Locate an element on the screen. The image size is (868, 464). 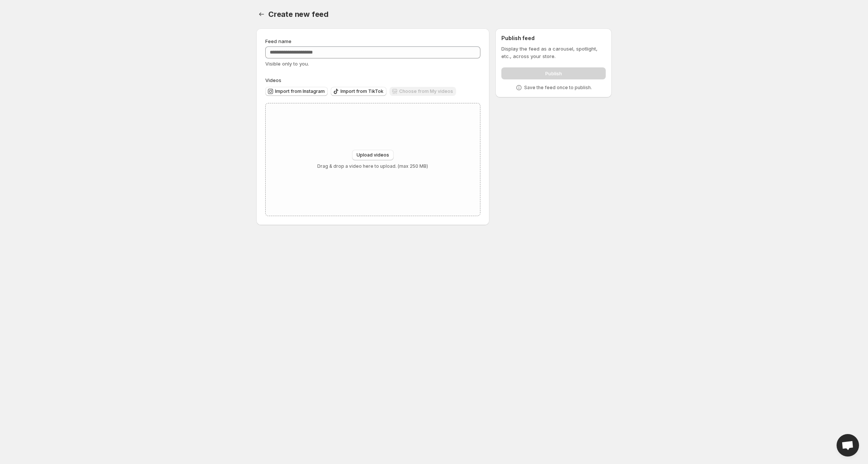
span: Feed name is located at coordinates (279, 41).